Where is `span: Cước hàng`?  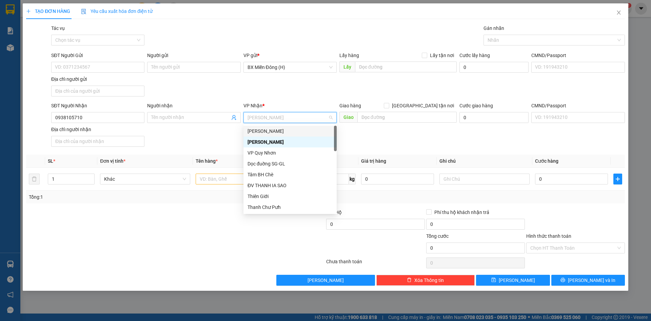 span: Cước hàng is located at coordinates (547, 161).